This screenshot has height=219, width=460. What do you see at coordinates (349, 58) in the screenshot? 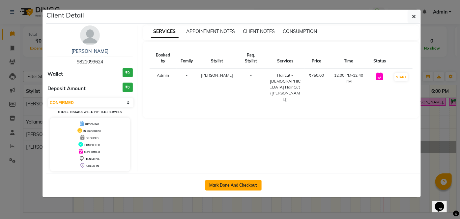
I see `th: Time` at bounding box center [349, 58].